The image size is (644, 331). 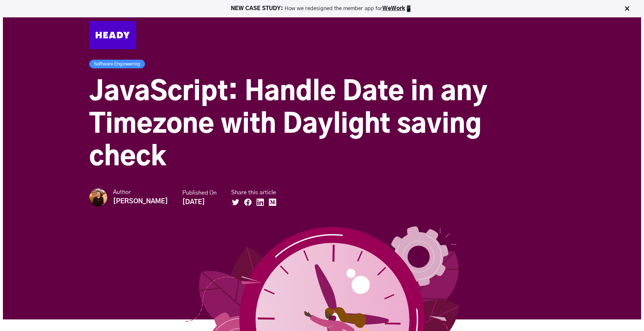 I want to click on a: Software Engineering, so click(x=117, y=64).